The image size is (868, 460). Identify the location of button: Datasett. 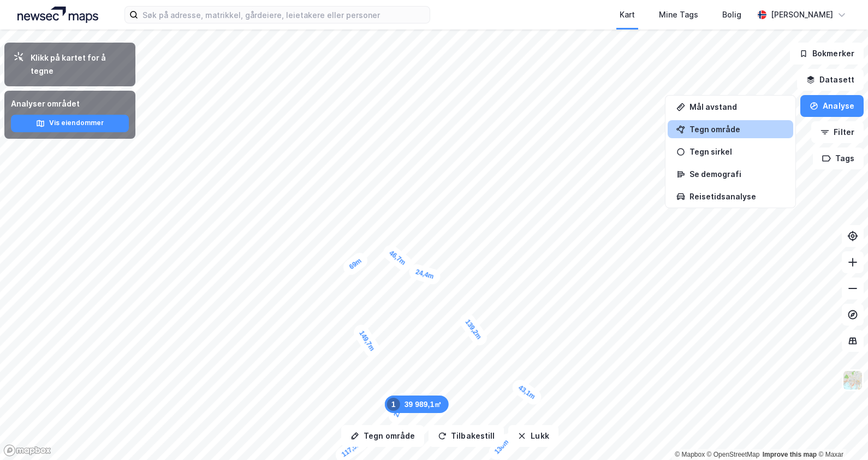
(830, 80).